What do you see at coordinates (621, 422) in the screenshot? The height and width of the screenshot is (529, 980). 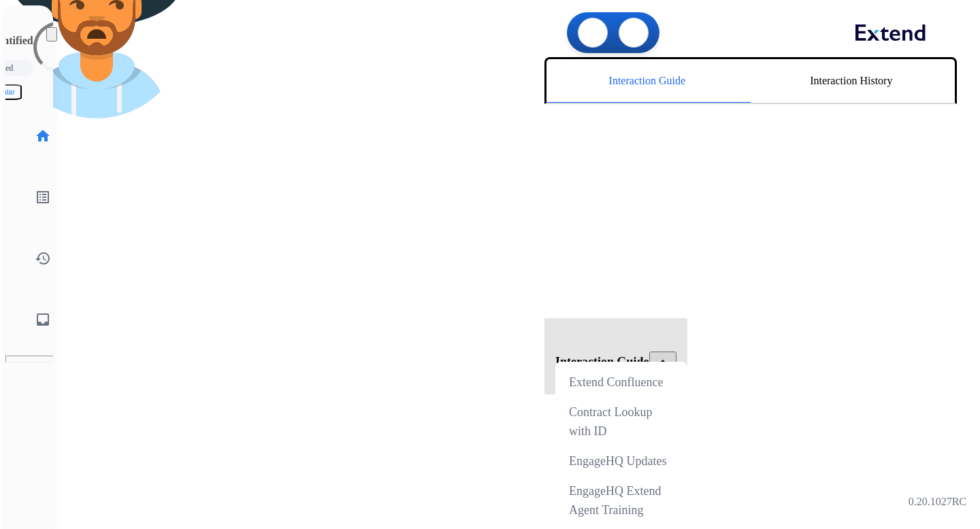 I see `div: Contract Lookup with ID` at bounding box center [621, 422].